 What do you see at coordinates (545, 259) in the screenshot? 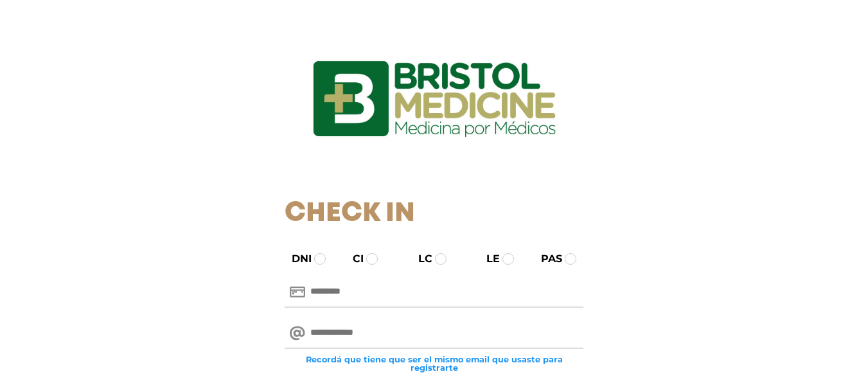
I see `label: PAS` at bounding box center [545, 259].